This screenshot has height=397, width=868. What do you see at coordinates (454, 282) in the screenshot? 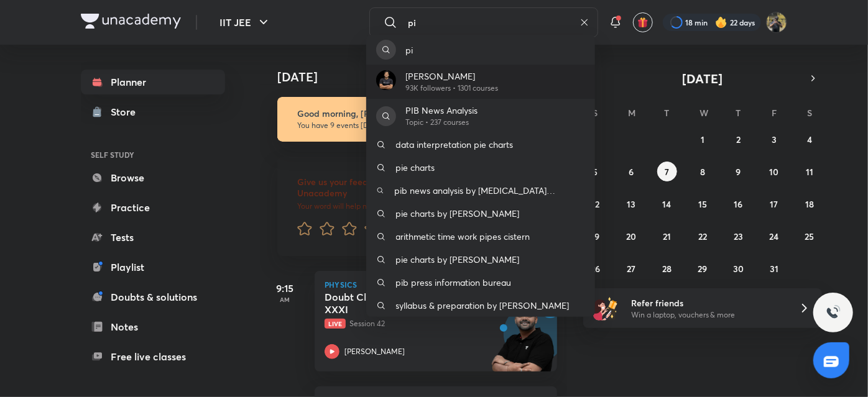
I see `p: pib press information bureau` at bounding box center [454, 282].